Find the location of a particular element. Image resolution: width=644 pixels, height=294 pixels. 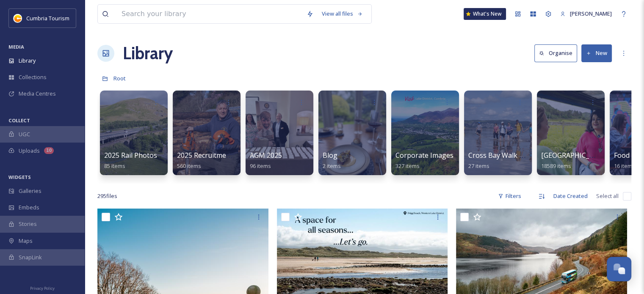

span: Maps is located at coordinates (25, 241).